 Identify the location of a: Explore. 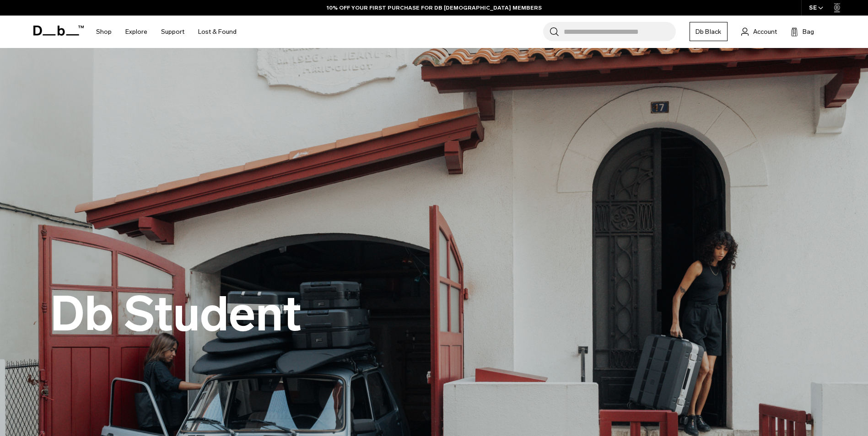
(137, 32).